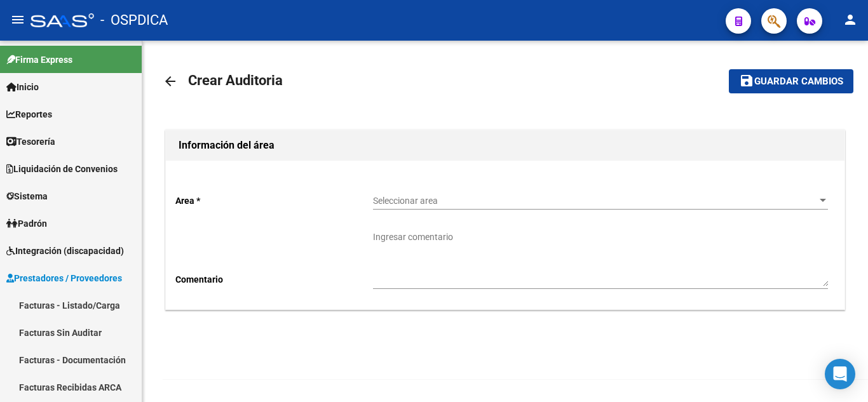 This screenshot has width=868, height=402. I want to click on mat-icon: save, so click(746, 81).